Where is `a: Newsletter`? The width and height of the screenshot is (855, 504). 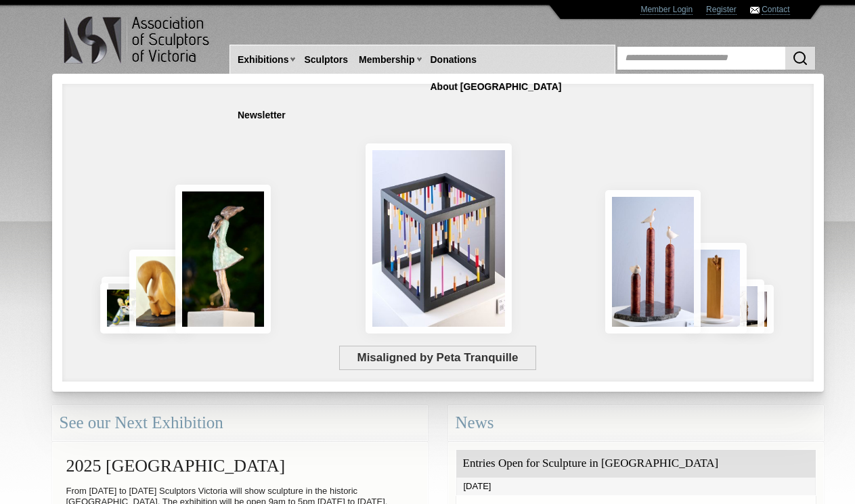 a: Newsletter is located at coordinates (261, 115).